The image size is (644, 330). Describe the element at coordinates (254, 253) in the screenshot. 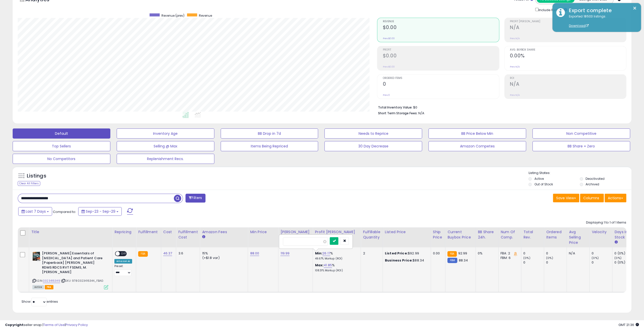

I see `a: 88.00` at that location.